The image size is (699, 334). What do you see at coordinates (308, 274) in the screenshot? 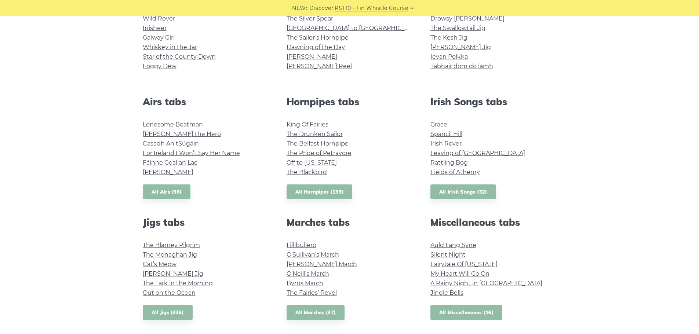
I see `a: O’Neill’s March` at bounding box center [308, 274].